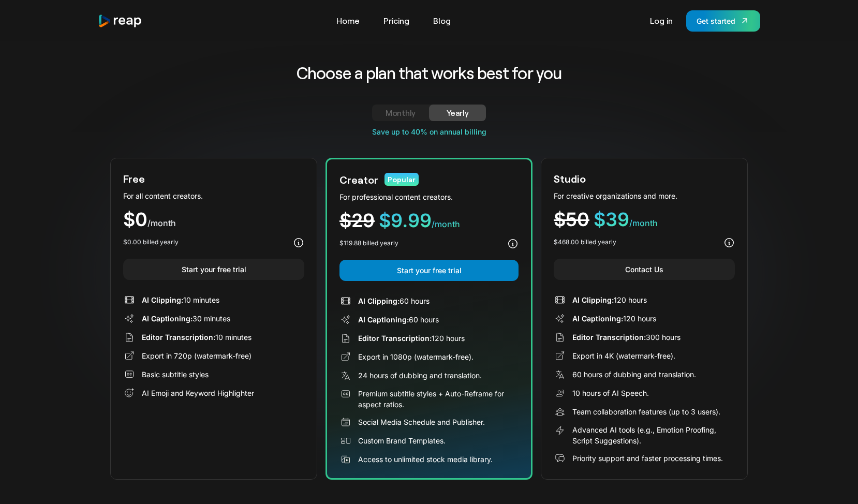 The height and width of the screenshot is (504, 858). Describe the element at coordinates (120, 20) in the screenshot. I see `img: reap logo` at that location.